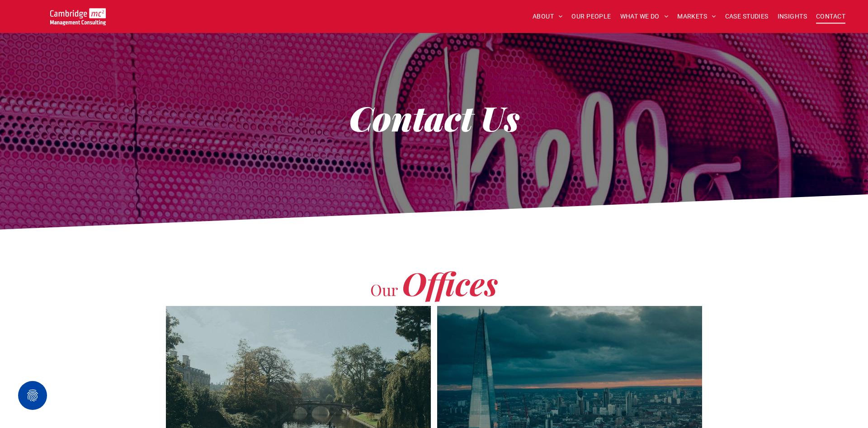  Describe the element at coordinates (644, 16) in the screenshot. I see `a: WHAT WE DO` at that location.